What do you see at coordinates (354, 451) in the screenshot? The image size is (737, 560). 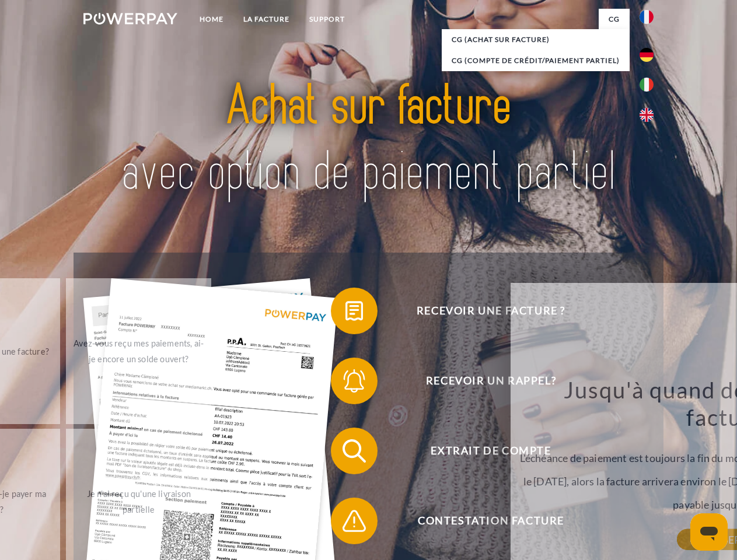 I see `img: qb_search.svg` at bounding box center [354, 451].